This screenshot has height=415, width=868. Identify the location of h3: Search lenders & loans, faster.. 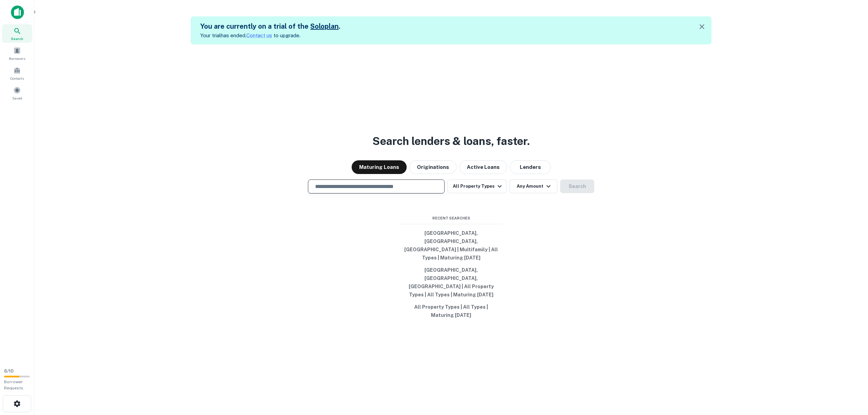
(451, 141).